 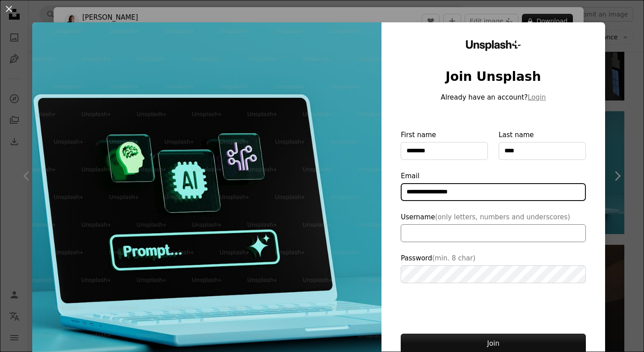 What do you see at coordinates (537, 97) in the screenshot?
I see `button: Login` at bounding box center [537, 97].